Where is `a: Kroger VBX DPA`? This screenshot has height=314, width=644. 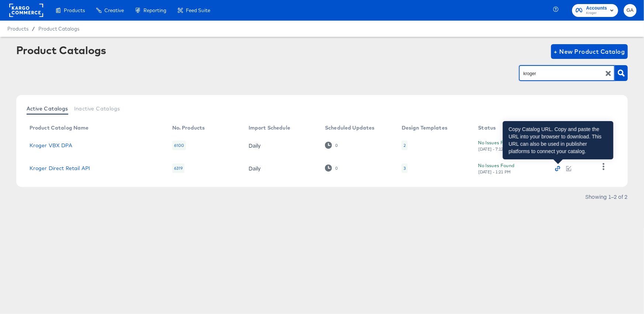
a: Kroger VBX DPA is located at coordinates (51, 146).